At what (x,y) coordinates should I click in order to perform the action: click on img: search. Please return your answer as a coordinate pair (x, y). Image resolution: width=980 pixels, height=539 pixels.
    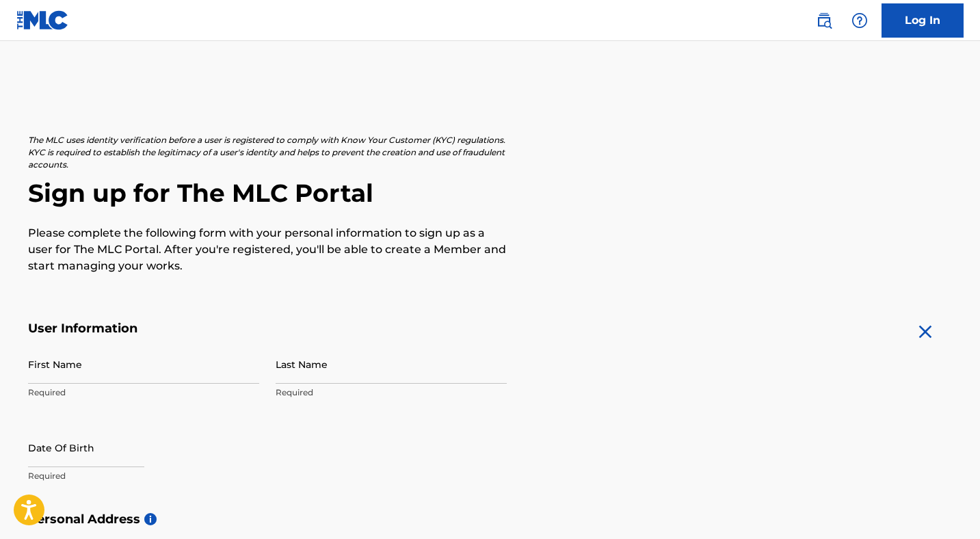
    Looking at the image, I should click on (824, 21).